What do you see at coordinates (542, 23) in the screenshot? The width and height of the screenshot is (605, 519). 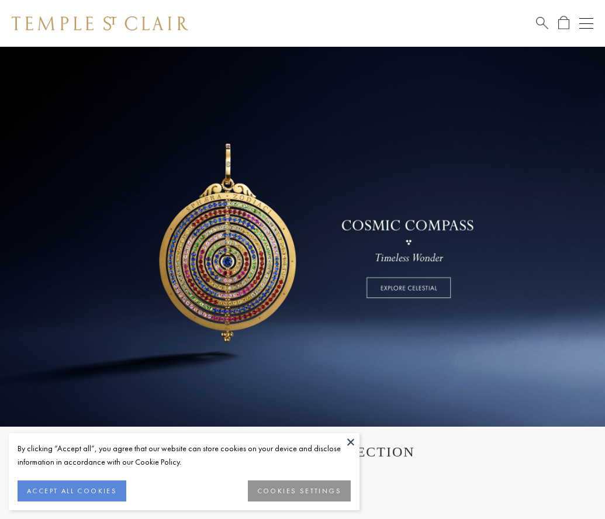 I see `a: Search` at bounding box center [542, 23].